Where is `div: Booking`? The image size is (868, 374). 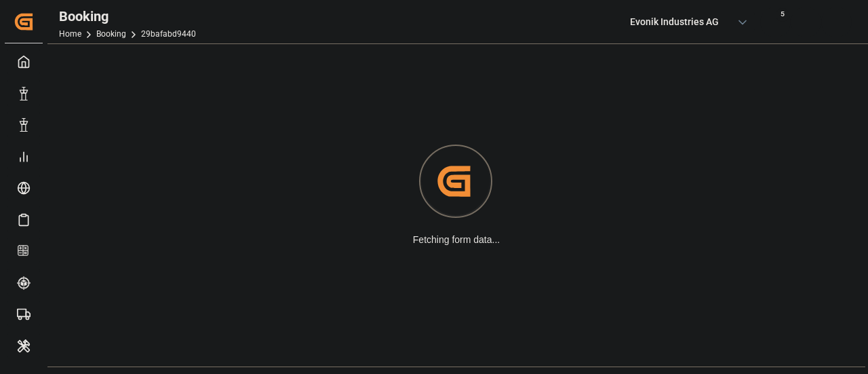 div: Booking is located at coordinates (128, 16).